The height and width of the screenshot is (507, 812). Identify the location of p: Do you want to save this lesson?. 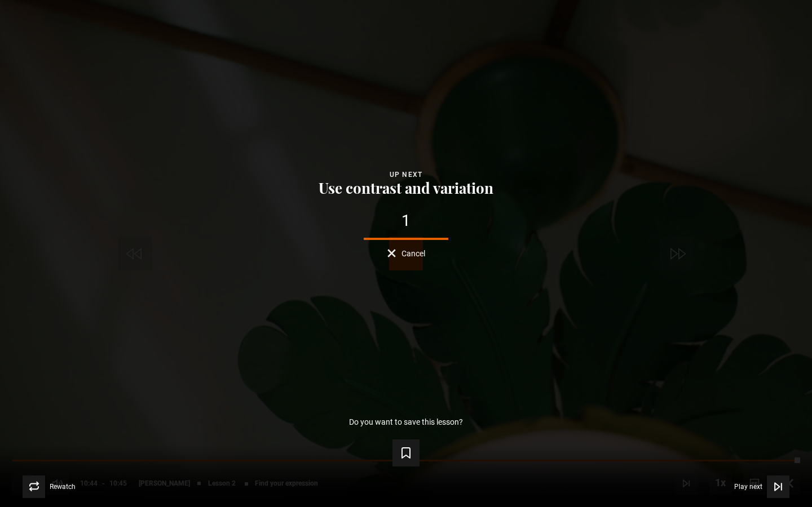
(406, 422).